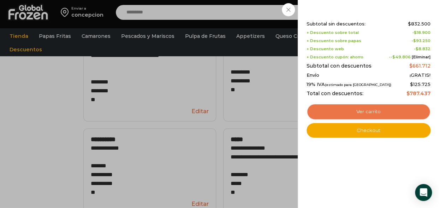 The width and height of the screenshot is (439, 208). Describe the element at coordinates (422, 32) in the screenshot. I see `bdi: 18.900` at that location.